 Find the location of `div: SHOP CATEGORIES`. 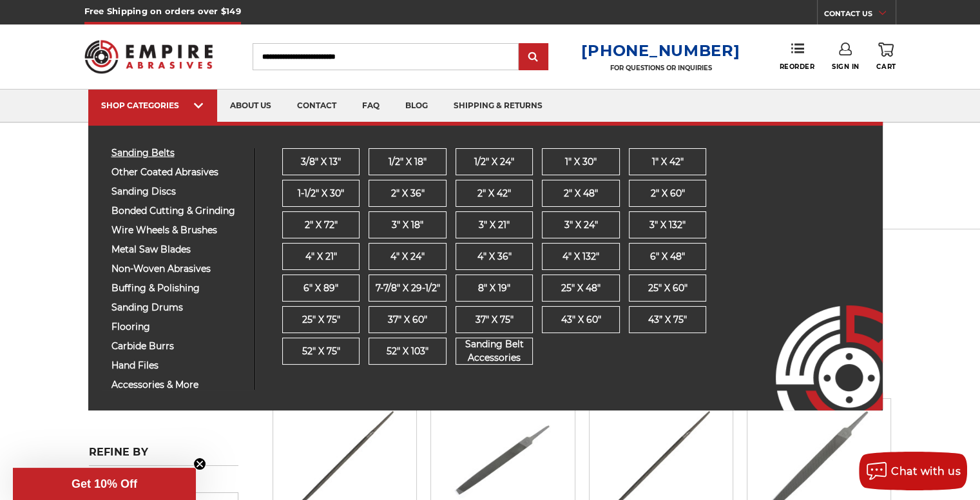

div: SHOP CATEGORIES is located at coordinates (153, 105).